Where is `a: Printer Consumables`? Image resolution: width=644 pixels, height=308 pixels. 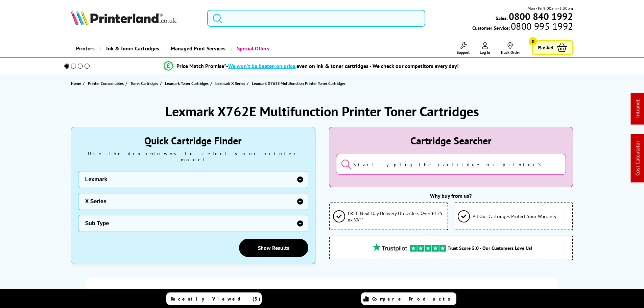
a: Printer Consumables is located at coordinates (106, 83).